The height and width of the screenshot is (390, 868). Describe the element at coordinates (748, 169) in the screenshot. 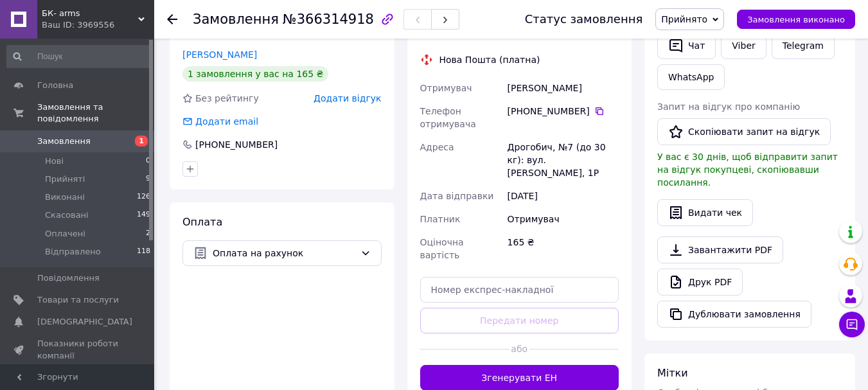

I see `span: У вас є 30 днів, щоб відправити запит на відгук покупцеві, скопіювавши посилання.` at that location.